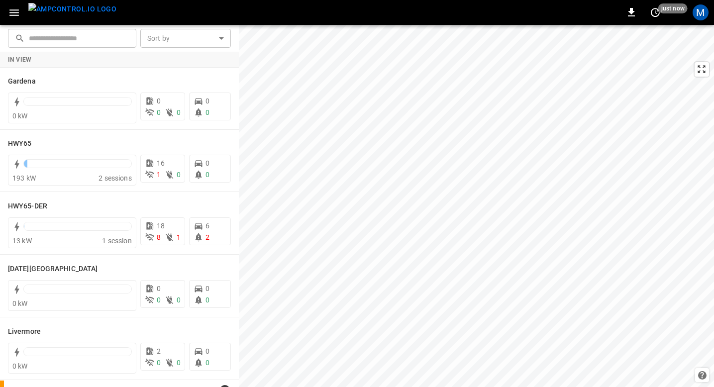 This screenshot has width=714, height=387. I want to click on div: profile-icon, so click(701, 12).